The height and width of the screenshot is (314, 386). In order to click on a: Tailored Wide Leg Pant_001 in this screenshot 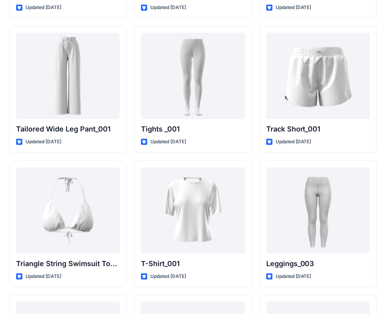, I will do `click(68, 76)`.